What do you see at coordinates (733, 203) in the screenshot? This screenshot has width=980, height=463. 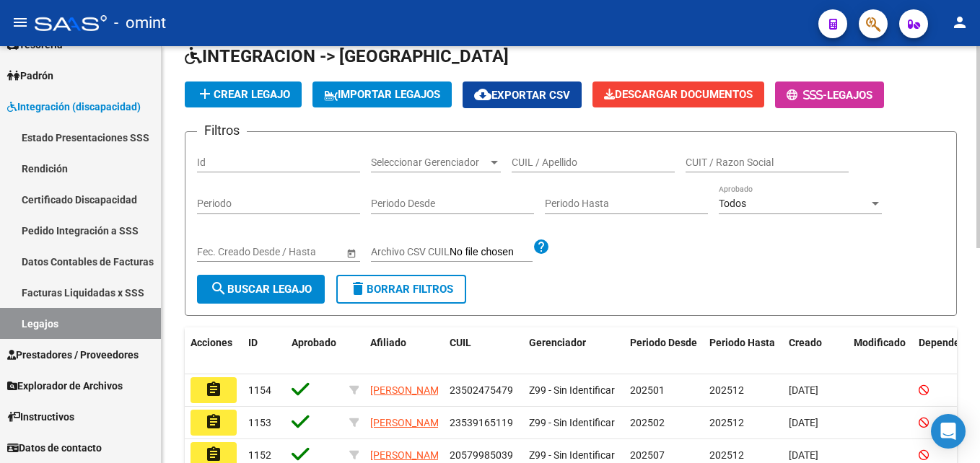 I see `span: Todos` at bounding box center [733, 203].